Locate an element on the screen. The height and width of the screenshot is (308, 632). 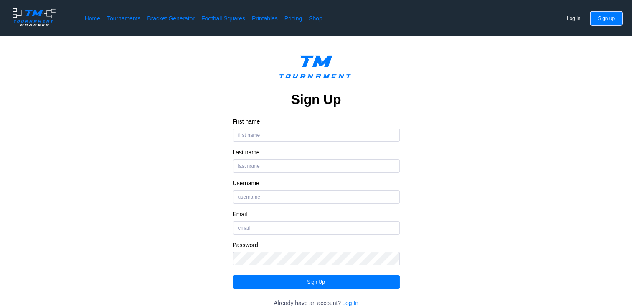
label: Last name is located at coordinates (316, 152).